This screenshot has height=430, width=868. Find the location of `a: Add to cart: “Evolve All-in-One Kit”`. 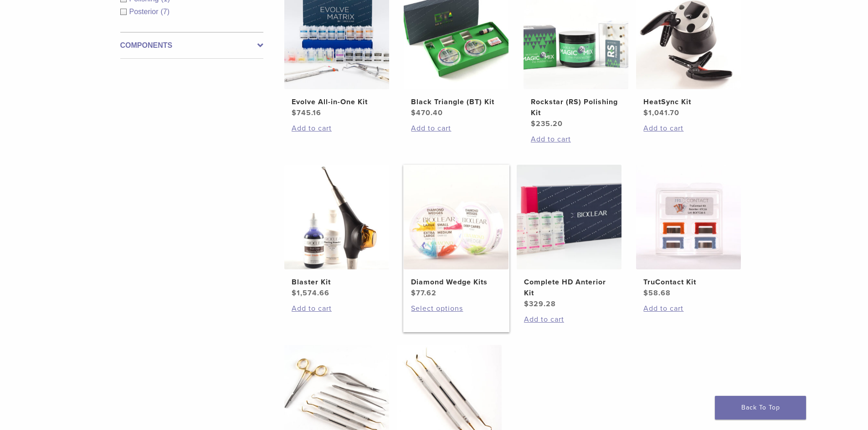

a: Add to cart: “Evolve All-in-One Kit” is located at coordinates (337, 129).